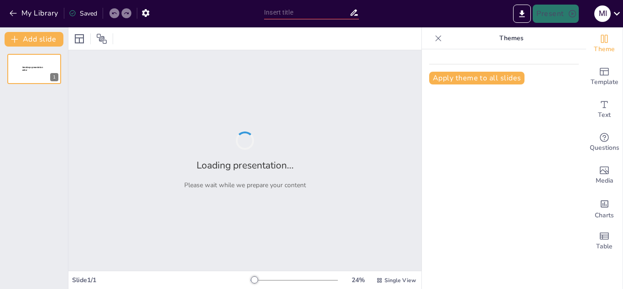 Image resolution: width=623 pixels, height=289 pixels. I want to click on button: My Library, so click(34, 13).